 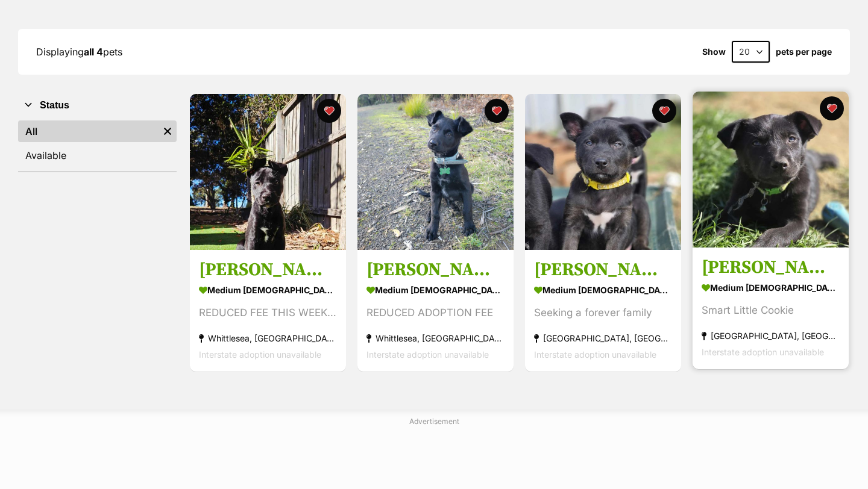 I want to click on img: Otto, so click(x=603, y=172).